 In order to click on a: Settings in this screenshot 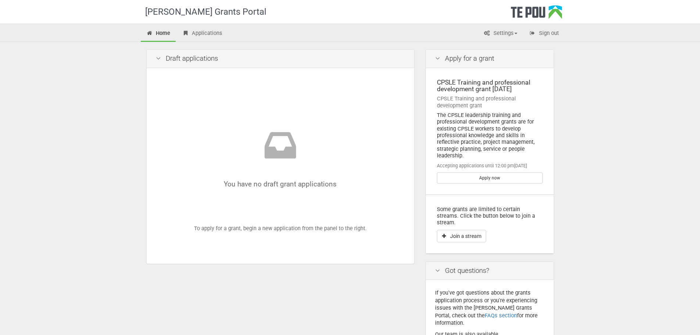, I will do `click(501, 34)`.